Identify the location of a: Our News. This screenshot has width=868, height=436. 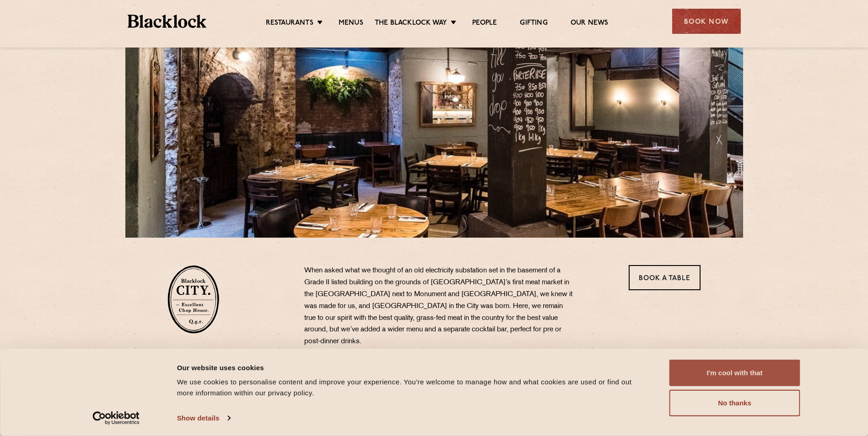
(589, 24).